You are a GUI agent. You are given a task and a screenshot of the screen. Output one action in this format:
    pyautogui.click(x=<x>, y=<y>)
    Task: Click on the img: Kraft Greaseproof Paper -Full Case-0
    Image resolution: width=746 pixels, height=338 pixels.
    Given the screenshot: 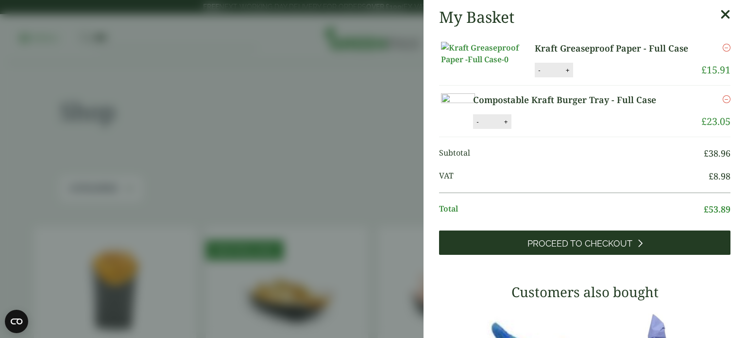 What is the action you would take?
    pyautogui.click(x=485, y=53)
    